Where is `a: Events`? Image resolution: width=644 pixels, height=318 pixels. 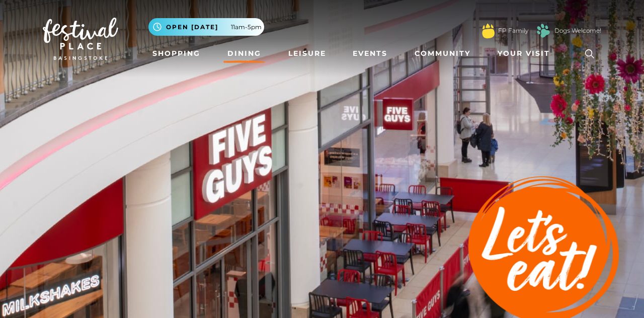 a: Events is located at coordinates (370, 53).